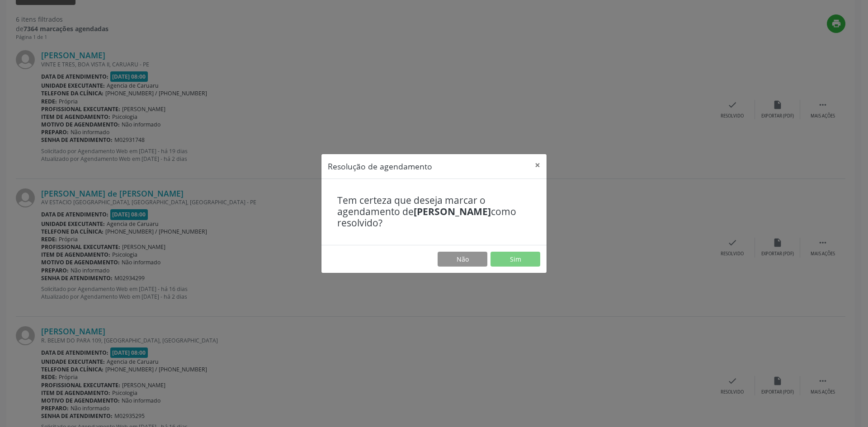 The height and width of the screenshot is (427, 868). What do you see at coordinates (462, 260) in the screenshot?
I see `button: Não` at bounding box center [462, 260].